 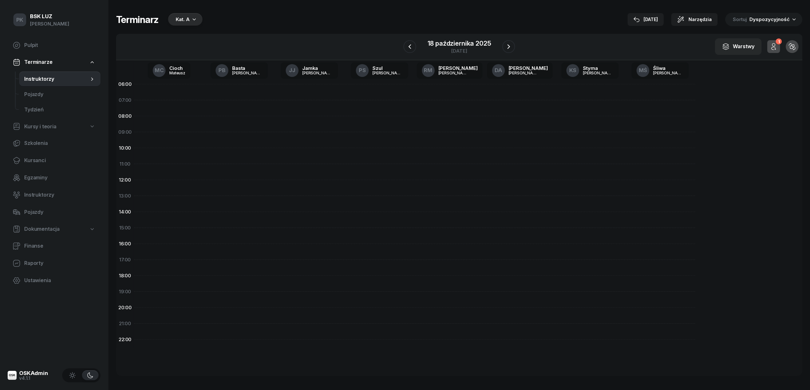 I want to click on span: Tydzień, so click(x=60, y=110).